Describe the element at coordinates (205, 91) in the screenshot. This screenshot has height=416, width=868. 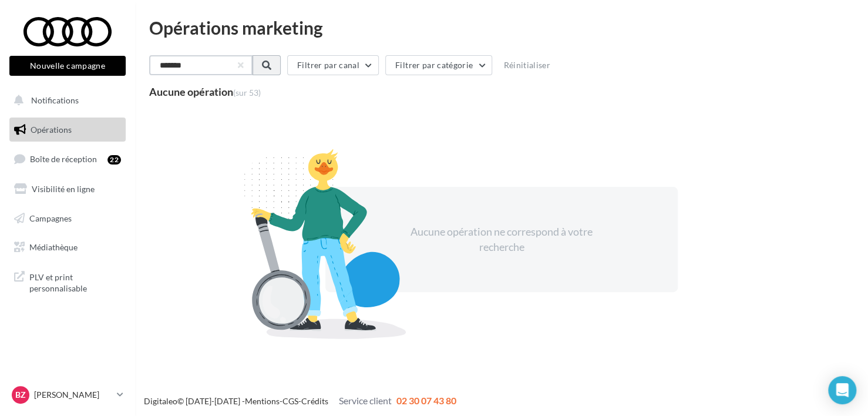
I see `div: Aucune opération` at that location.